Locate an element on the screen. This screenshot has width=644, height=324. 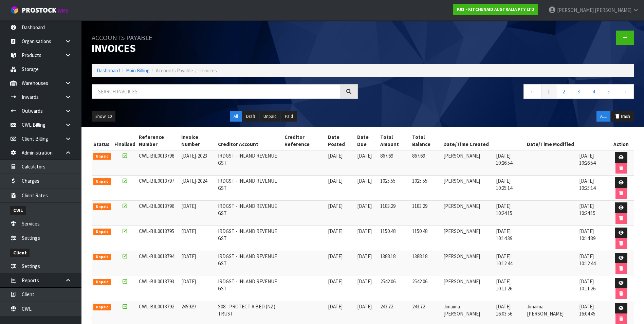
button: Paid is located at coordinates (289, 117).